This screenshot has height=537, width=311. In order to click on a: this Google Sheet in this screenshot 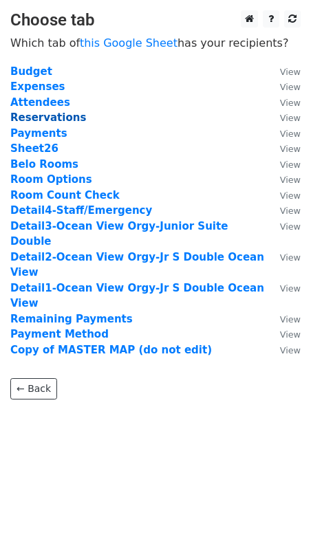, I will do `click(129, 43)`.